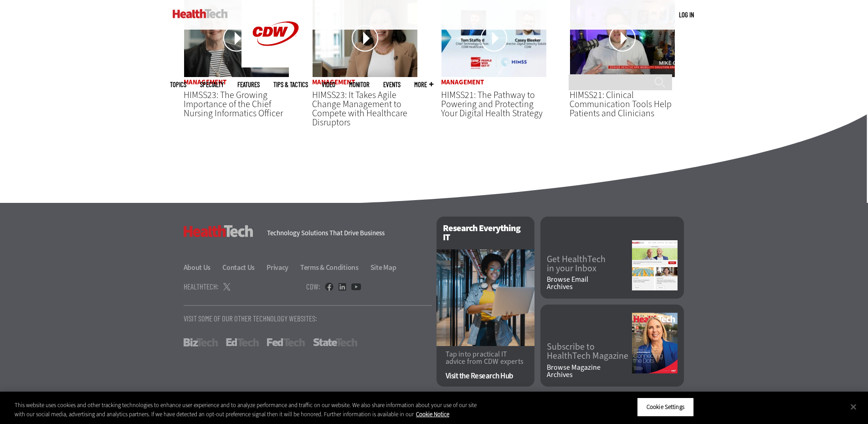 The image size is (868, 424). What do you see at coordinates (283, 267) in the screenshot?
I see `a: Privacy` at bounding box center [283, 267].